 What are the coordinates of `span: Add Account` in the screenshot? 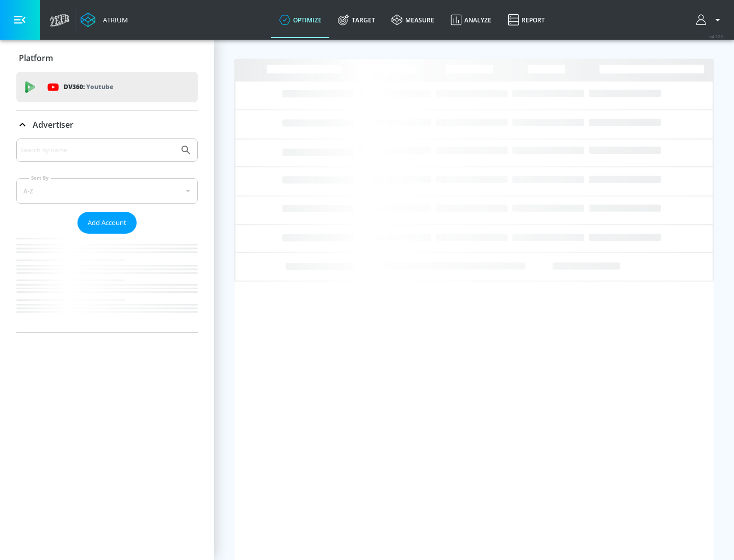 It's located at (107, 222).